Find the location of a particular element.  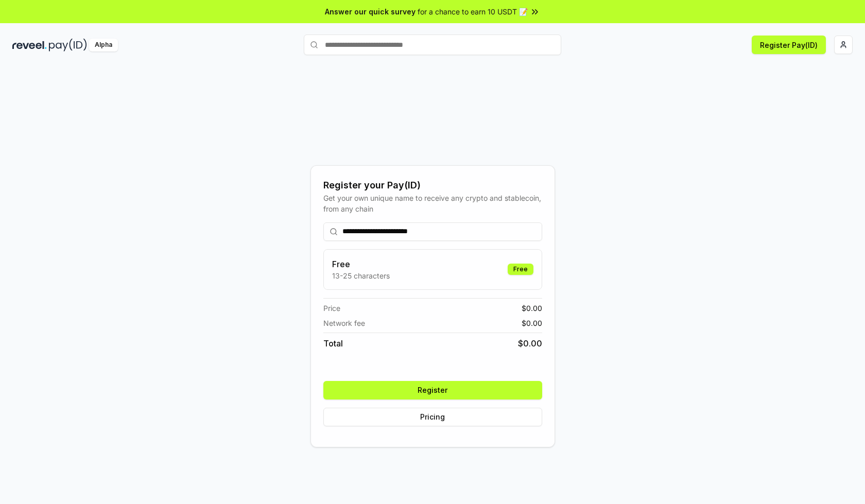

span: for a chance to earn 10 USDT 📝 is located at coordinates (473, 11).